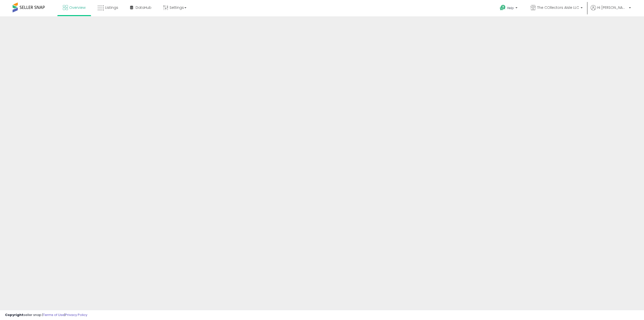  What do you see at coordinates (502, 8) in the screenshot?
I see `i: Get Help` at bounding box center [502, 8].